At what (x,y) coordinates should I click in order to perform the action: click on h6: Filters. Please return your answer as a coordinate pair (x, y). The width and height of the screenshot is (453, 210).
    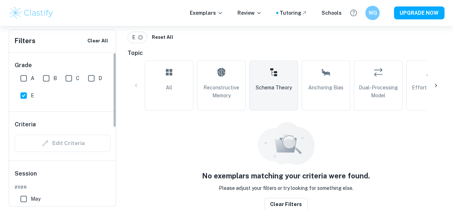
    Looking at the image, I should click on (25, 41).